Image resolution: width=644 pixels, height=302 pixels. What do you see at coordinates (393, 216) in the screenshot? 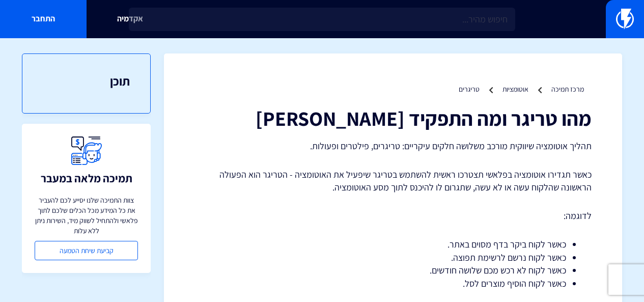
I see `p: לדוגמה:` at bounding box center [393, 216].